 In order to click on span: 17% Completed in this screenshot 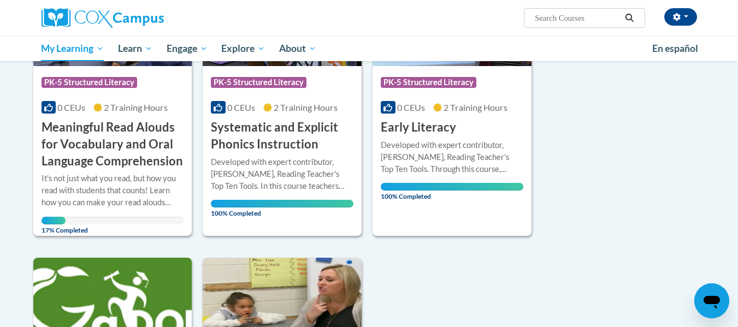, I will do `click(54, 226)`.